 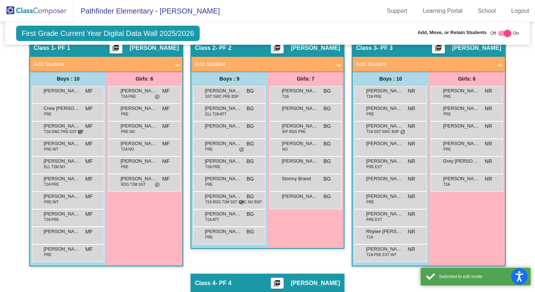 I want to click on div: Boys : 10, so click(x=391, y=79).